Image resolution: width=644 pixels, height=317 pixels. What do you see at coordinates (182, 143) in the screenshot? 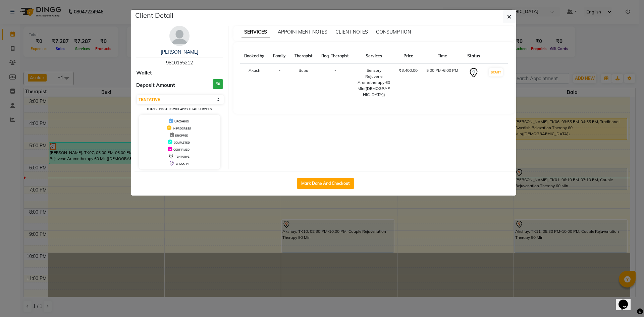
I see `span: COMPLETED` at bounding box center [182, 143].